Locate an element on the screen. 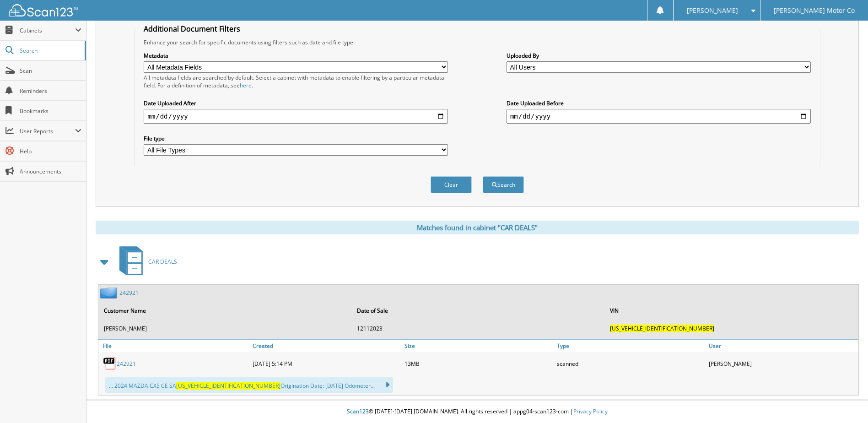 The image size is (868, 423). img: folder2.png is located at coordinates (110, 293).